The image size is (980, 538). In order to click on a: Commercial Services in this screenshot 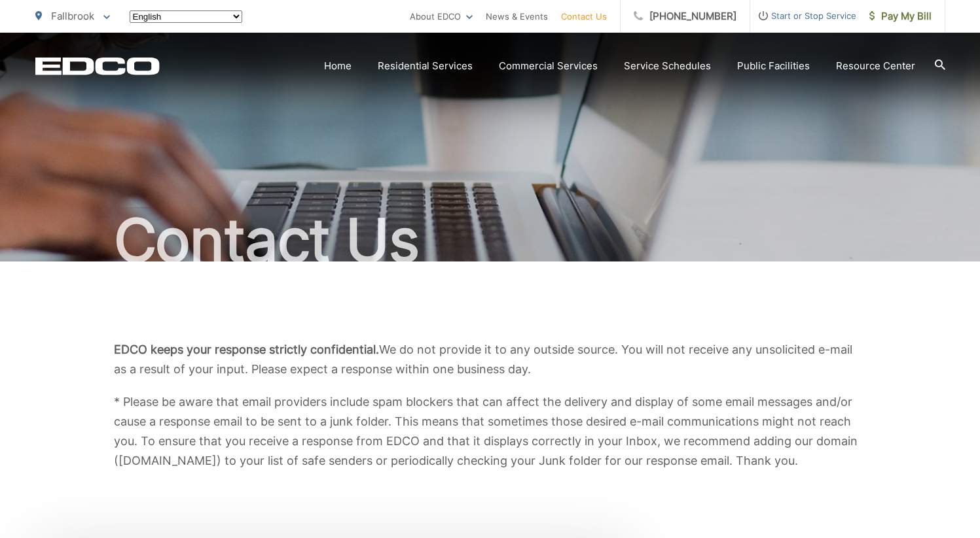, I will do `click(548, 66)`.